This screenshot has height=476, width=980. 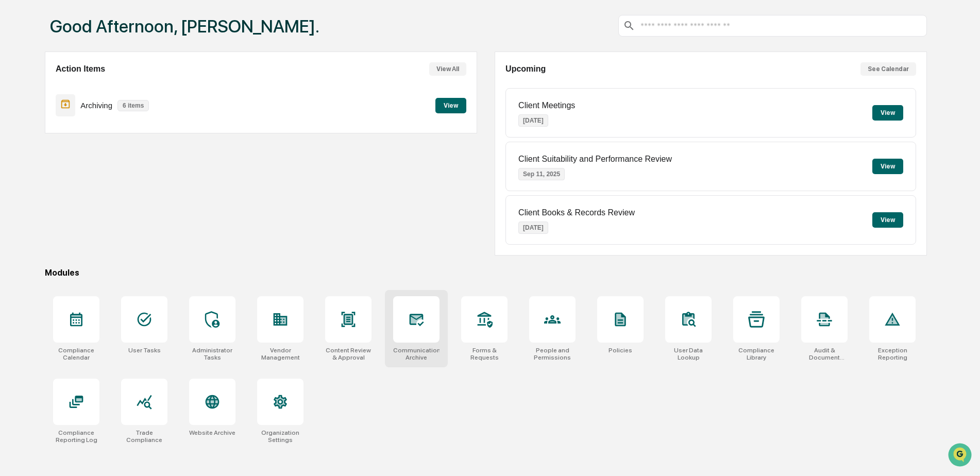 I want to click on button: Open customer support, so click(x=13, y=13).